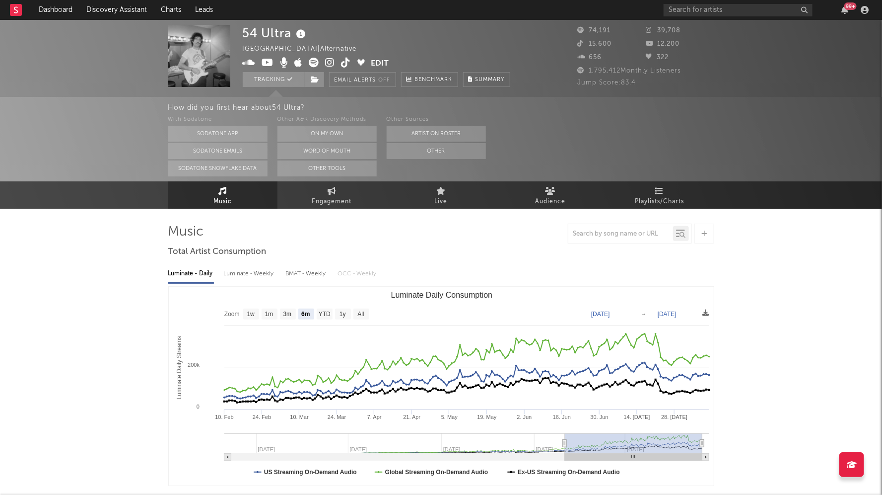 The image size is (882, 495). Describe the element at coordinates (224, 417) in the screenshot. I see `text: 10. Feb` at that location.